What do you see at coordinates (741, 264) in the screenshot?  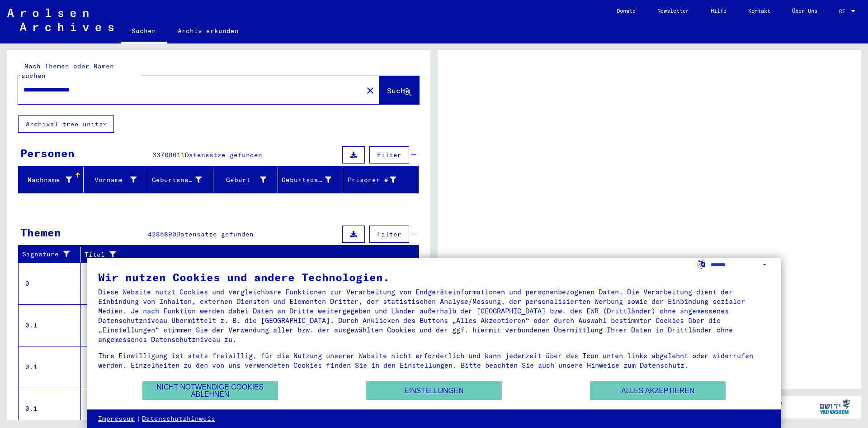 I see `select: Sprache auswählen` at bounding box center [741, 264].